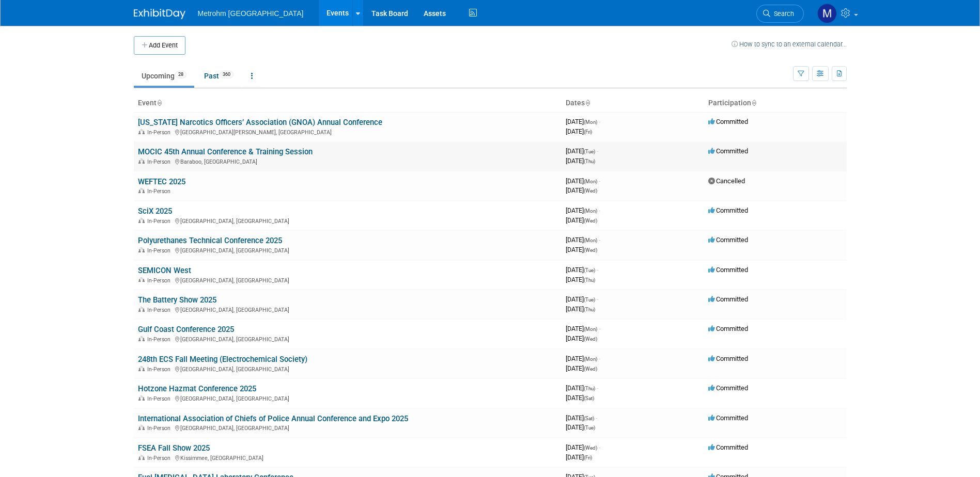 This screenshot has width=980, height=477. What do you see at coordinates (186, 329) in the screenshot?
I see `a: Gulf Coast Conference 2025` at bounding box center [186, 329].